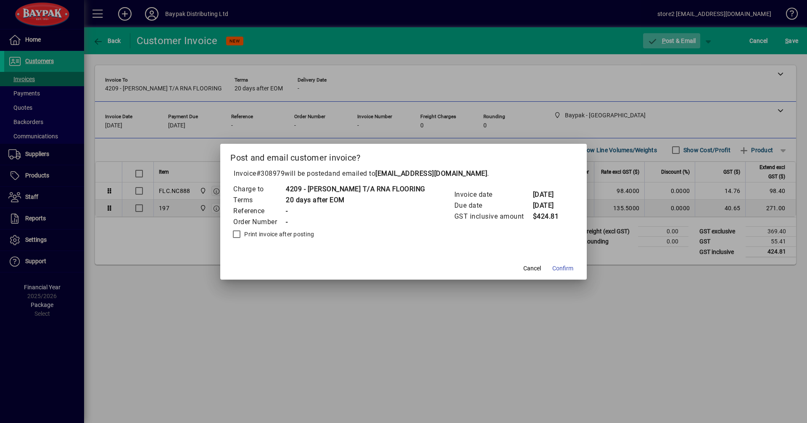 The height and width of the screenshot is (423, 807). I want to click on td: GST inclusive amount, so click(493, 217).